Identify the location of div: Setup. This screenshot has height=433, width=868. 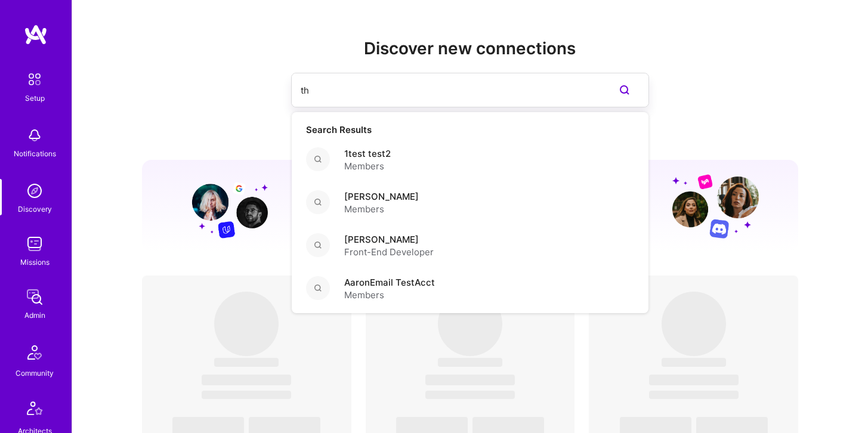
(35, 98).